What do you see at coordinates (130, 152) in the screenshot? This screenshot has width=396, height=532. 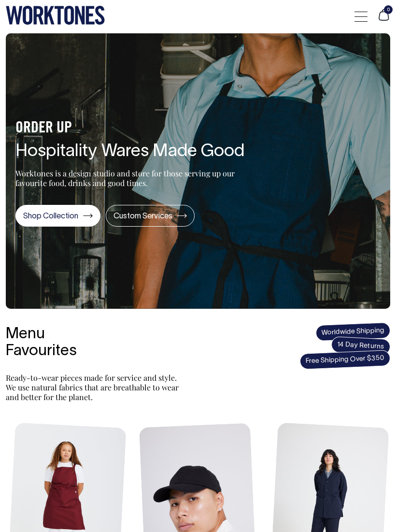 I see `h1: Hospitality Wares Made Good` at bounding box center [130, 152].